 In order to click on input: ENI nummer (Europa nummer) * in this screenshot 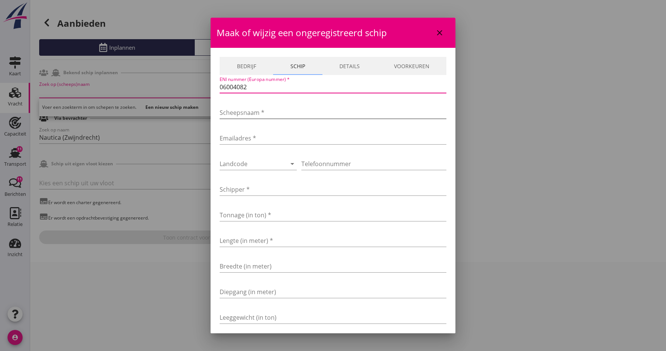, I will do `click(333, 87)`.